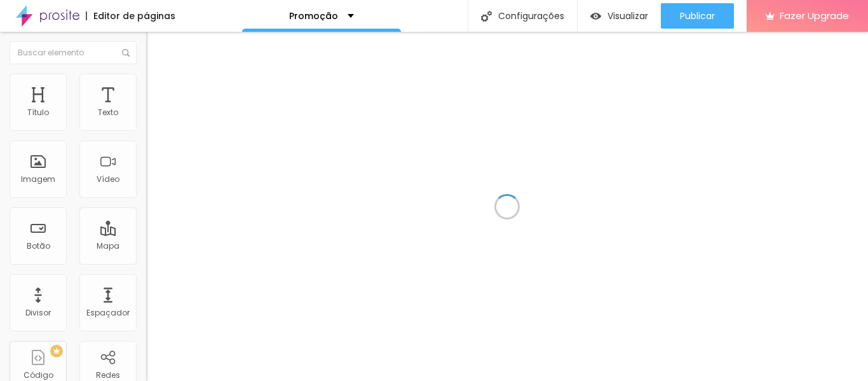 The width and height of the screenshot is (868, 381). What do you see at coordinates (73, 53) in the screenshot?
I see `input: Buscar elemento` at bounding box center [73, 53].